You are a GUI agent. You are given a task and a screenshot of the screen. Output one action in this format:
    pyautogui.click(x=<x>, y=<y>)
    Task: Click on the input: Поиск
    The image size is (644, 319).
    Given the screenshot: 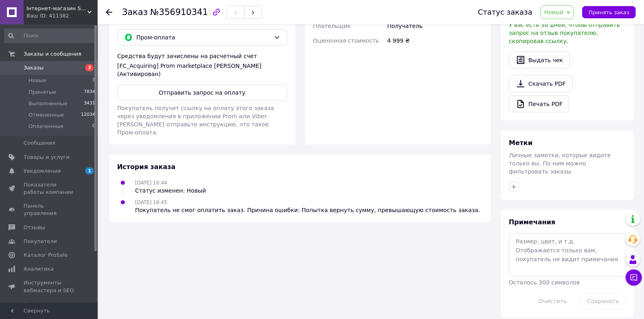 What is the action you would take?
    pyautogui.click(x=50, y=36)
    